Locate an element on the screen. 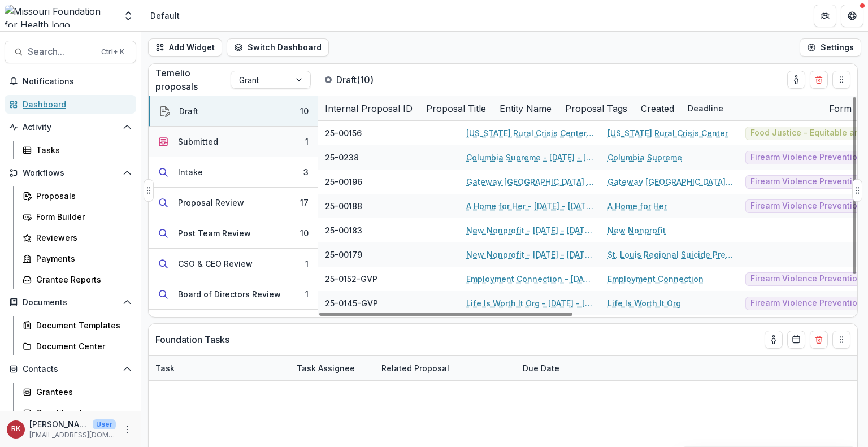 The width and height of the screenshot is (868, 447). div: Post Team Review is located at coordinates (214, 233).